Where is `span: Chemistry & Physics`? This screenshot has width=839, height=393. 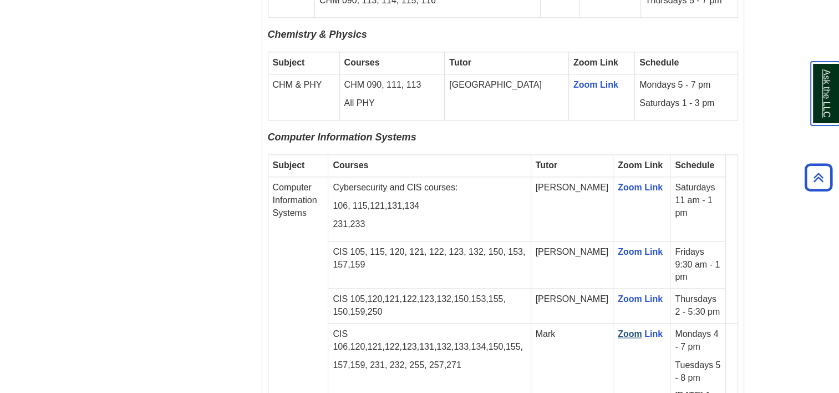 span: Chemistry & Physics is located at coordinates (317, 34).